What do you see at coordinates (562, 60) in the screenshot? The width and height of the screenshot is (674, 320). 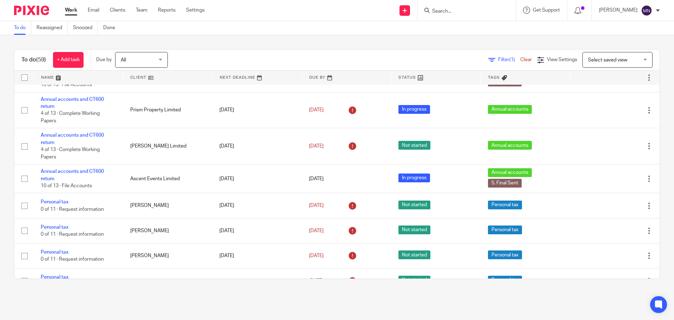 I see `span: View Settings` at bounding box center [562, 60].